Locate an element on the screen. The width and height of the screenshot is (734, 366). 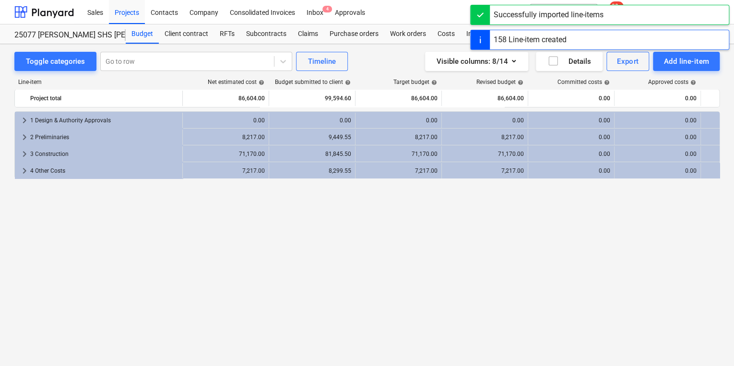
button: Timeline is located at coordinates (322, 61).